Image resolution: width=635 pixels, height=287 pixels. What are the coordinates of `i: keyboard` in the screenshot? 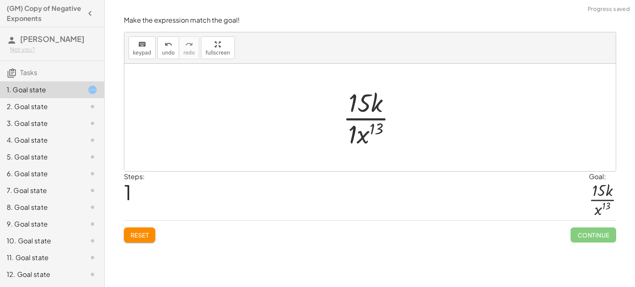 It's located at (142, 44).